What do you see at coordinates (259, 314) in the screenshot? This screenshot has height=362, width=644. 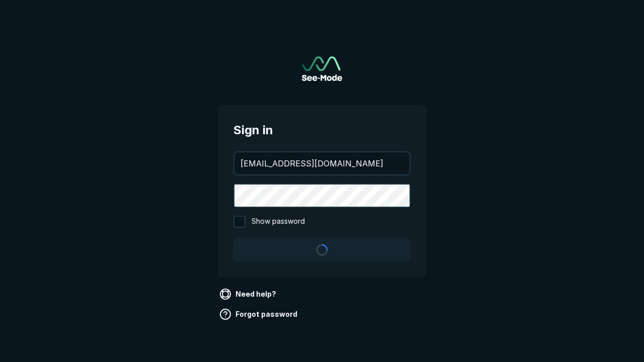 I see `a: Forgot password` at bounding box center [259, 314].